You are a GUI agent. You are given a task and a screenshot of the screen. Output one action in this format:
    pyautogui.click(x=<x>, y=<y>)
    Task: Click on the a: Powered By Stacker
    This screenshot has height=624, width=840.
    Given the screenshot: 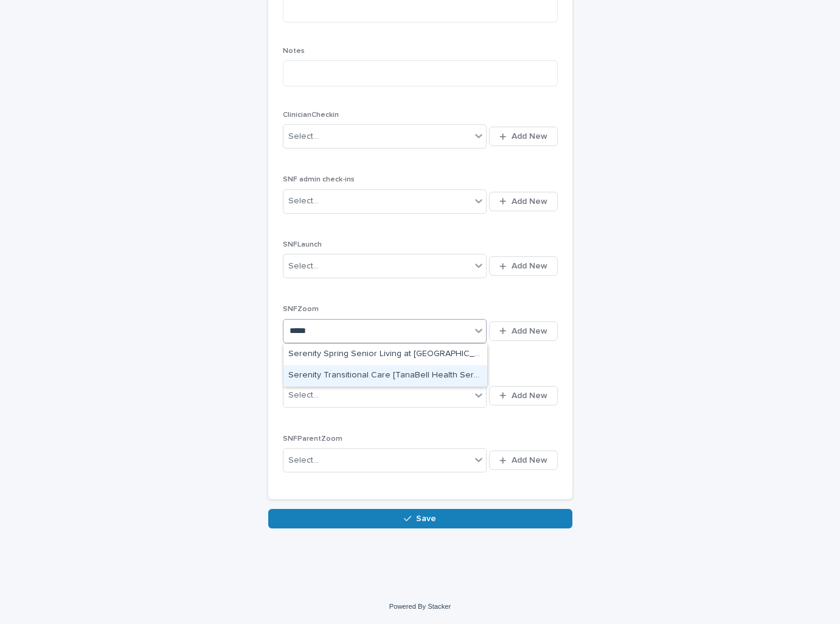 What is the action you would take?
    pyautogui.click(x=420, y=606)
    